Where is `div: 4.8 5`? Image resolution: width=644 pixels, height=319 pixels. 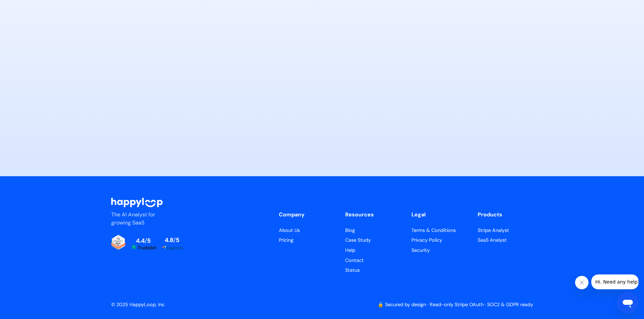
div: 4.8 5 is located at coordinates (172, 241).